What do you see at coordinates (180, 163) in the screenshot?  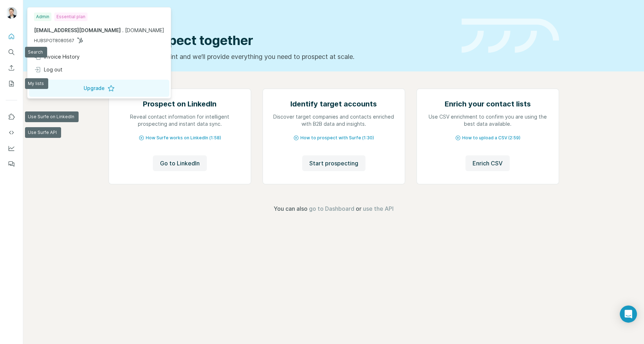 I see `button: Go to LinkedIn` at bounding box center [180, 163].